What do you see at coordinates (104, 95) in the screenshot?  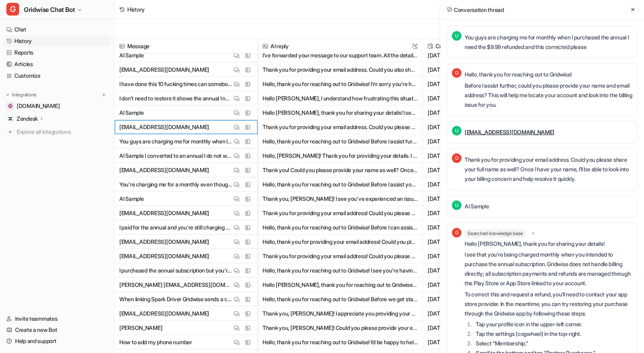 I see `img: menu_add.svg` at bounding box center [104, 95].